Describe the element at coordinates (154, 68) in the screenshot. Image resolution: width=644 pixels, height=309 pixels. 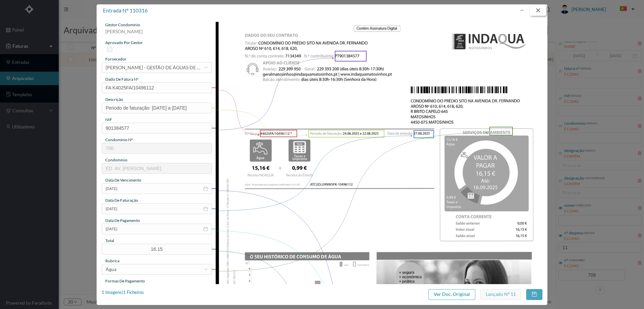
I see `div: INDAQUA MATOSINHOS - GESTÃO DE ÁGUAS DE MATOSINHOS` at that location.